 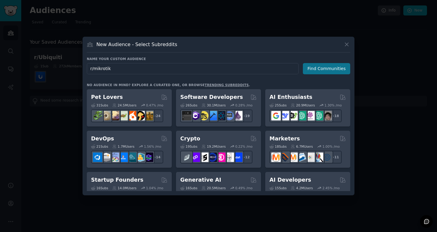 What do you see at coordinates (204, 157) in the screenshot?
I see `img: ethstaker` at bounding box center [204, 157].